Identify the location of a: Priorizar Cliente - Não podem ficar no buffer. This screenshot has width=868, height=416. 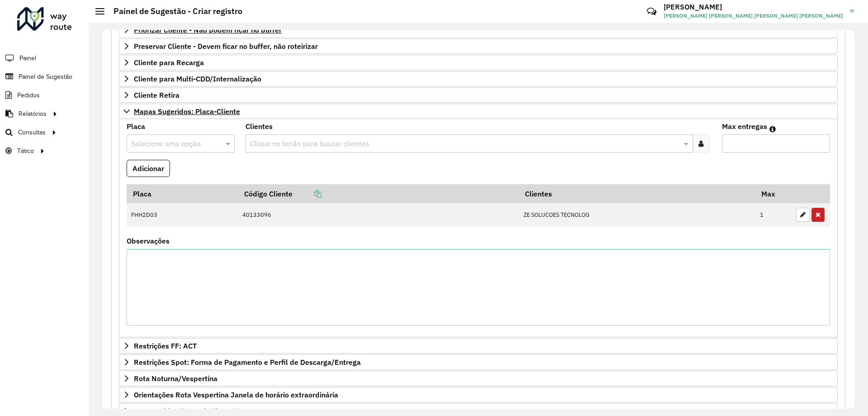
(478, 30).